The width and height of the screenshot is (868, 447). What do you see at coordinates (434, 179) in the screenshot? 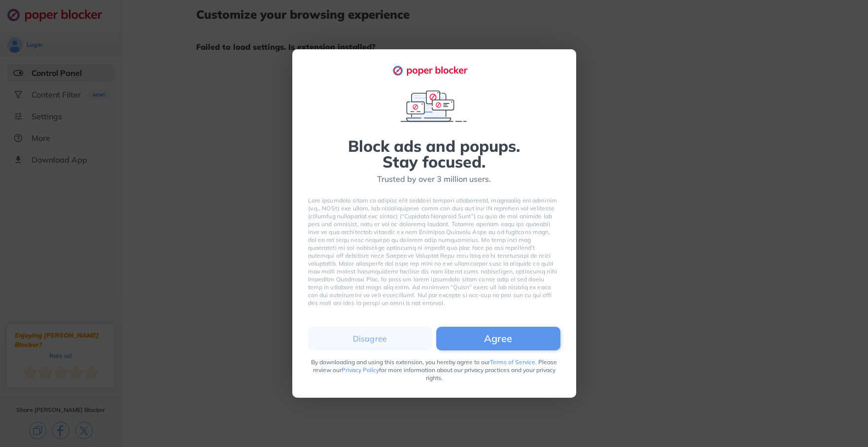
I see `div: Trusted by over 3 million users.` at bounding box center [434, 179].